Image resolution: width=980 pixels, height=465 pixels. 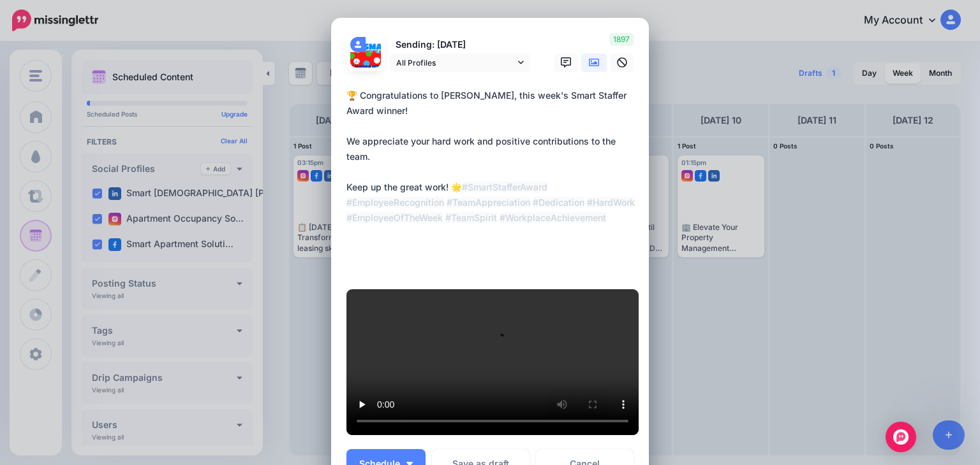 I want to click on img: 273388243_356788743117728_5079064472810488750_n-bsa130694.png, so click(x=373, y=44).